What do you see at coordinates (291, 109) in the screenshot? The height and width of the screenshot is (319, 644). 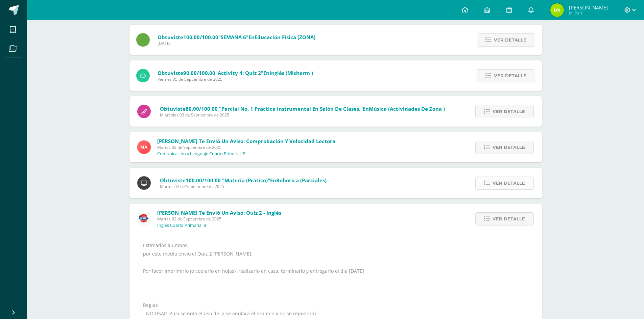 I see `span: "Parcial No. 1 Practica instrumental en salón de clases."` at bounding box center [291, 109].